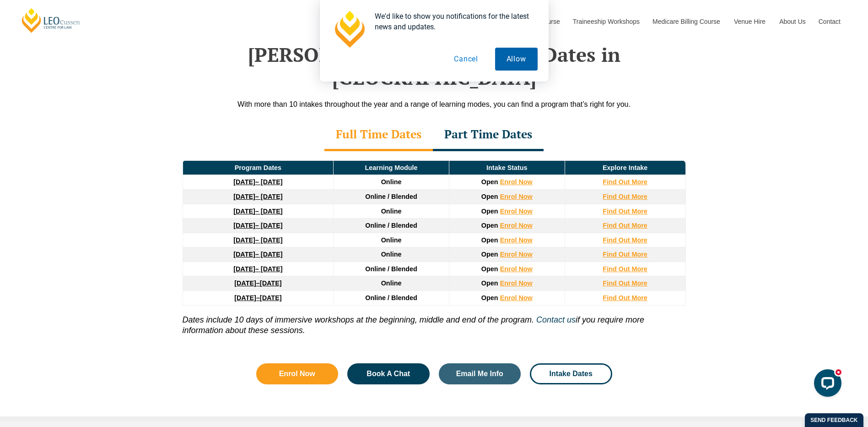 The height and width of the screenshot is (427, 868). I want to click on button: Open LiveChat chat widget, so click(21, 17).